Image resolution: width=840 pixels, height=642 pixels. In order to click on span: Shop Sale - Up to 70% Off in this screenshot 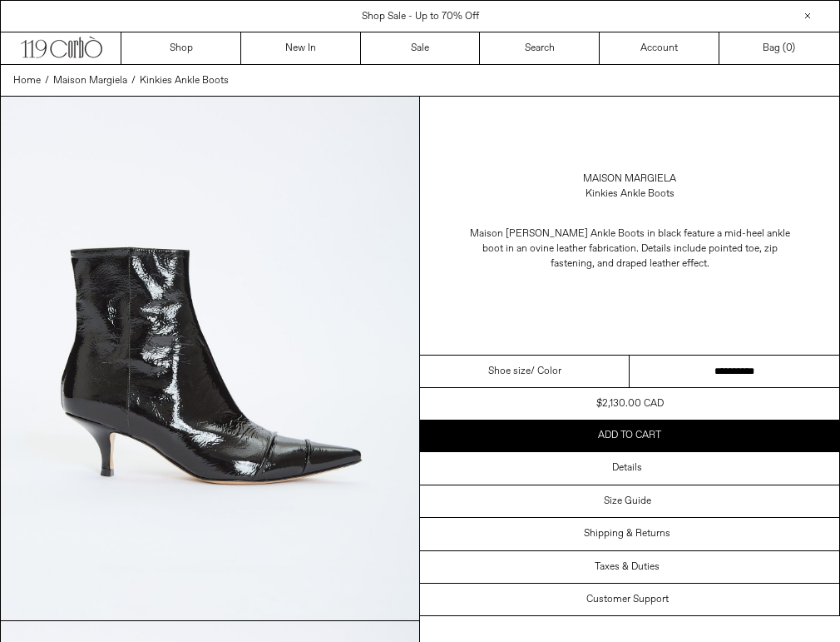, I will do `click(420, 16)`.